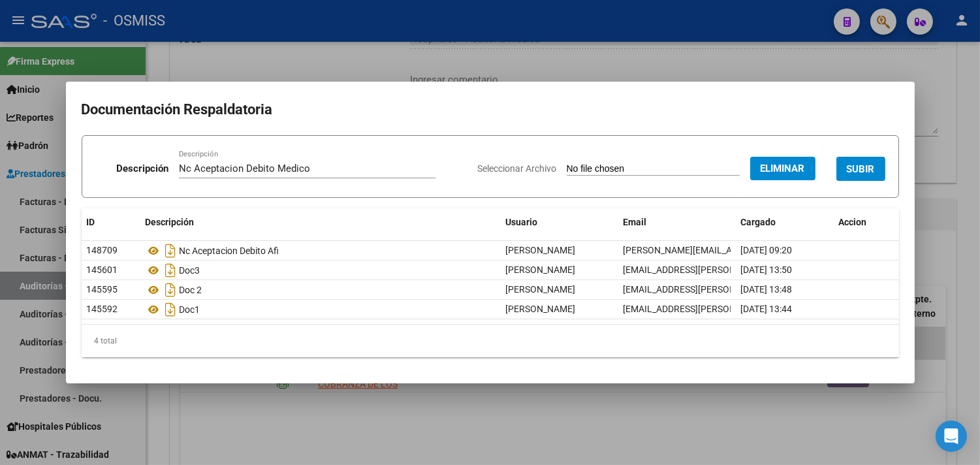 This screenshot has width=980, height=465. What do you see at coordinates (103, 309) in the screenshot?
I see `span: 145592` at bounding box center [103, 309].